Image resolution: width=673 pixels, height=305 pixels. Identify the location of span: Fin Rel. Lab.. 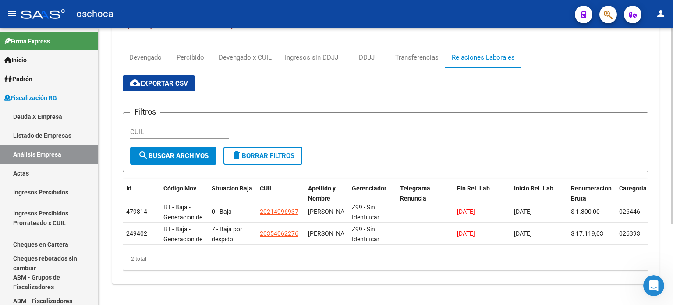
(474, 188).